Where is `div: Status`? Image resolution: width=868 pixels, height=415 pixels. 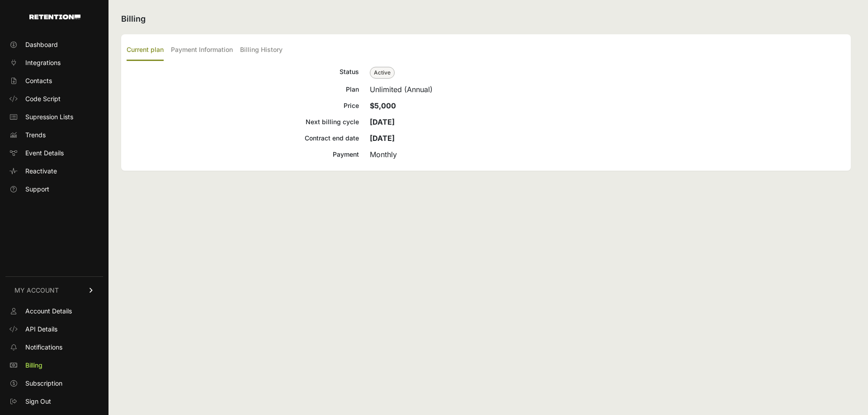 div: Status is located at coordinates (243, 73).